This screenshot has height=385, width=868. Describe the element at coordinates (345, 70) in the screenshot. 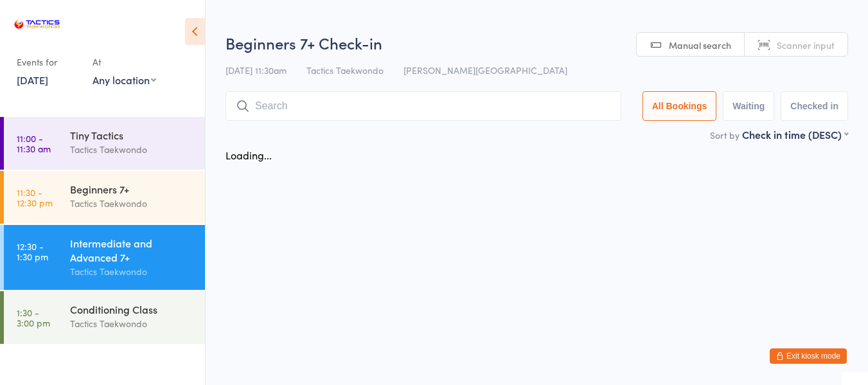

I see `span: Tactics Taekwondo` at that location.